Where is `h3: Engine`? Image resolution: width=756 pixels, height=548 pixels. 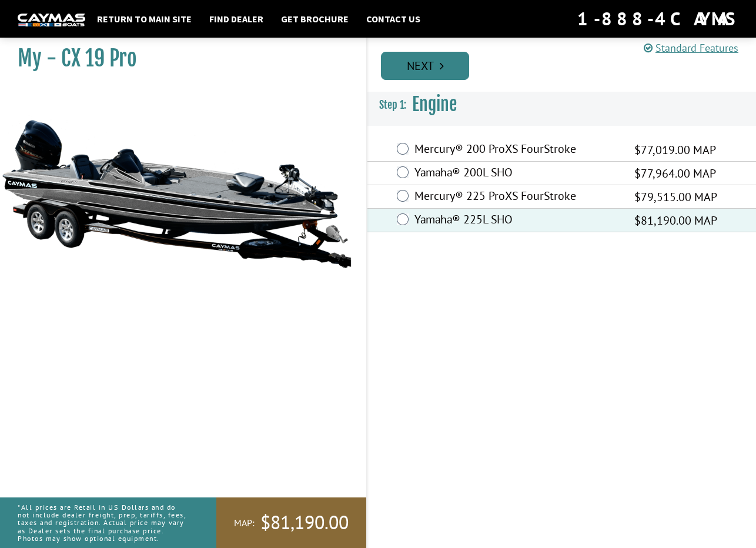 h3: Engine is located at coordinates (561, 104).